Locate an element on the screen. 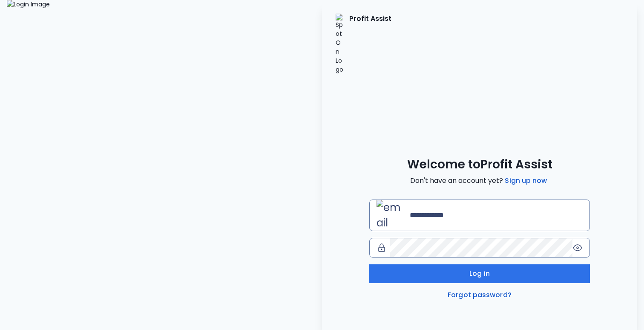 The width and height of the screenshot is (644, 330). button: Log in is located at coordinates (480, 274).